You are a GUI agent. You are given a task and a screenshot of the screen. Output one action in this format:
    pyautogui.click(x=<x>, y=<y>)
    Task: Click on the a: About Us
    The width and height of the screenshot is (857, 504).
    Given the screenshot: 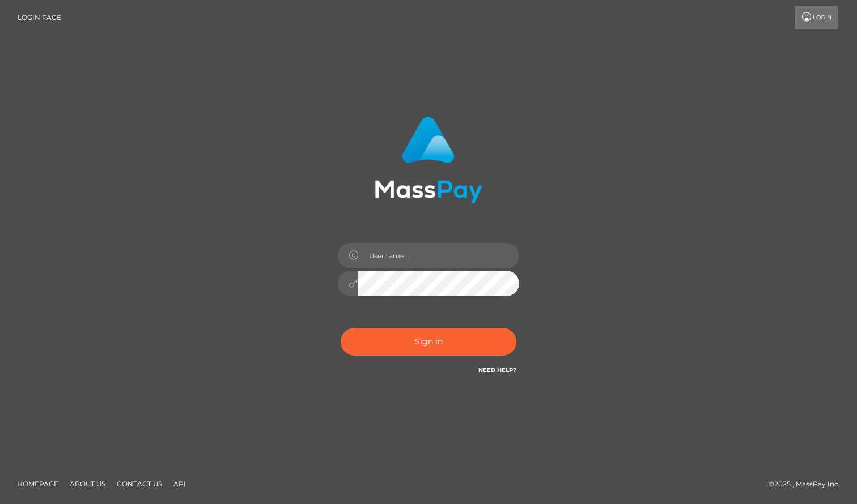 What is the action you would take?
    pyautogui.click(x=88, y=484)
    